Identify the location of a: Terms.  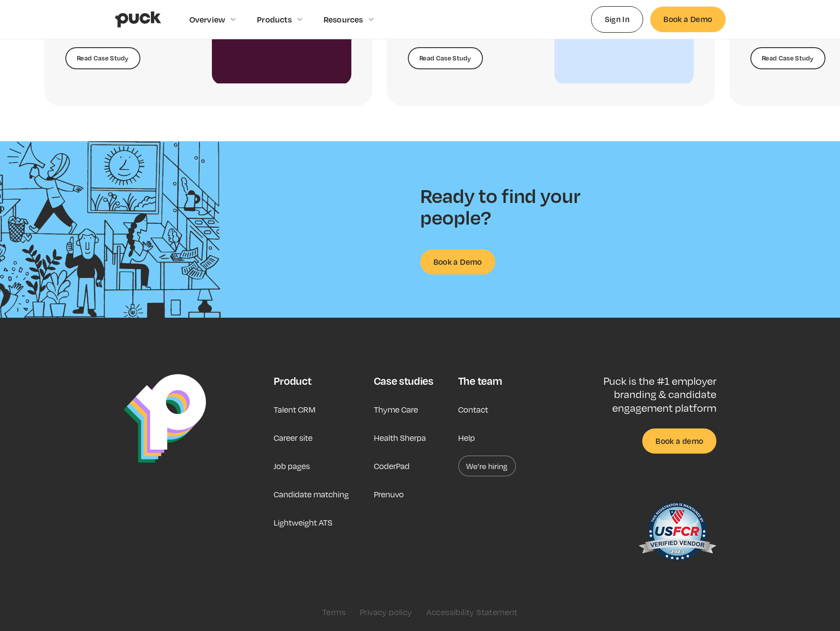
(333, 612).